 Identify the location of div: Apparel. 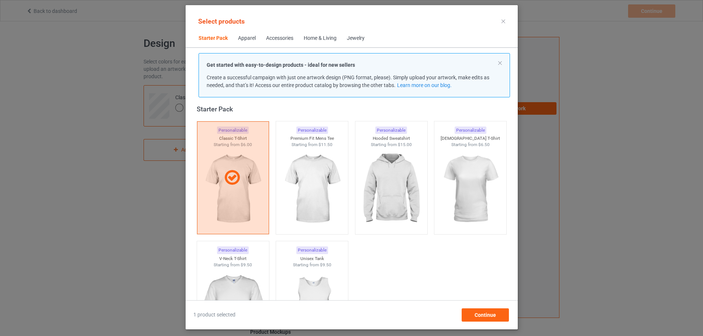
(247, 38).